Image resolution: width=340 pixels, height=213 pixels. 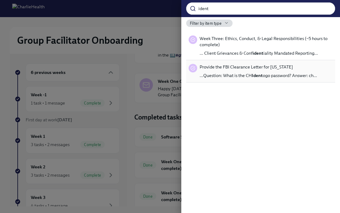 What do you see at coordinates (266, 42) in the screenshot?
I see `span: Week Three: Ethics, Conduct, & Legal Responsibilities (~5 hours to complete)` at bounding box center [266, 42].